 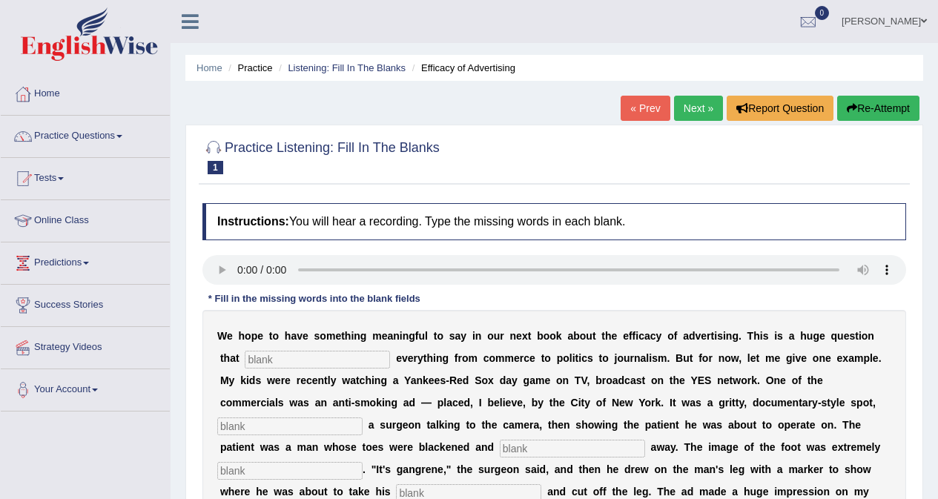 What do you see at coordinates (85, 303) in the screenshot?
I see `a: Success Stories` at bounding box center [85, 303].